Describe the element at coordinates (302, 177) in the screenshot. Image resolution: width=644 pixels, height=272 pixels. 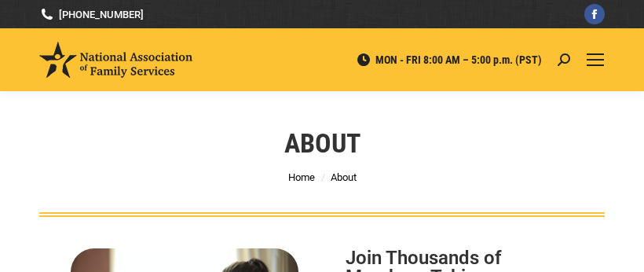
I see `a: Home` at that location.